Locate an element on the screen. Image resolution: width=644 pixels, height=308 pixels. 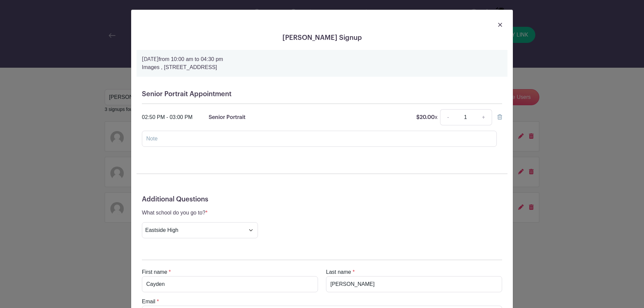
p: Senior Portrait is located at coordinates (227, 118).